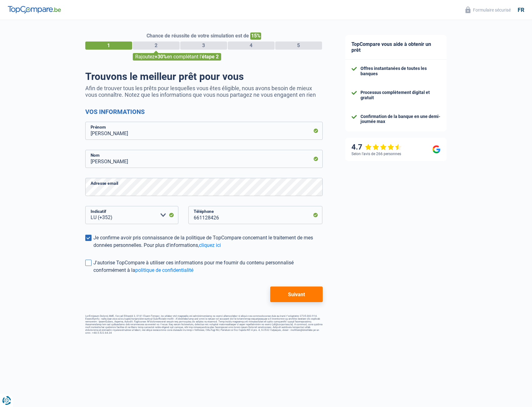  I want to click on span: 15%, so click(256, 36).